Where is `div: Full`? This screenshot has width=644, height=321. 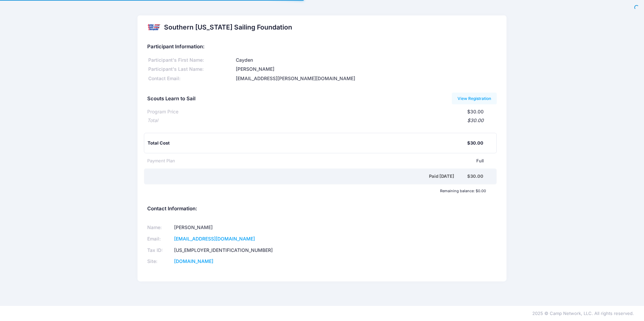 div: Full is located at coordinates (330, 161).